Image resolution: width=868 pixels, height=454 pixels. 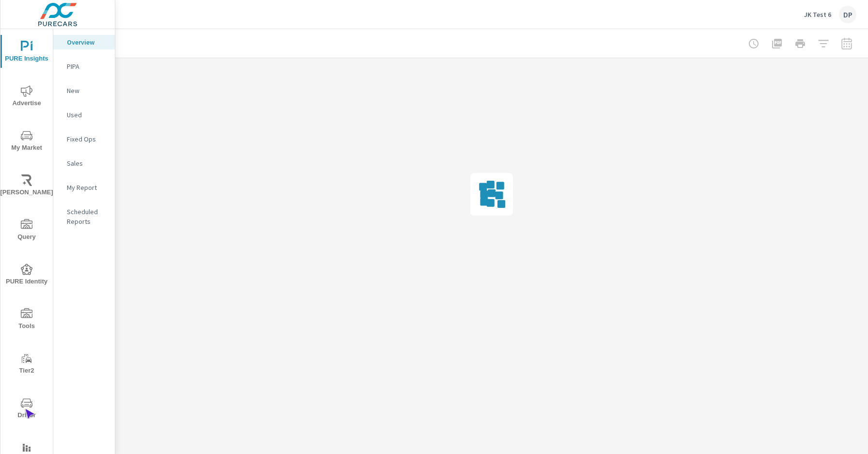 What do you see at coordinates (84, 91) in the screenshot?
I see `div: New` at bounding box center [84, 91].